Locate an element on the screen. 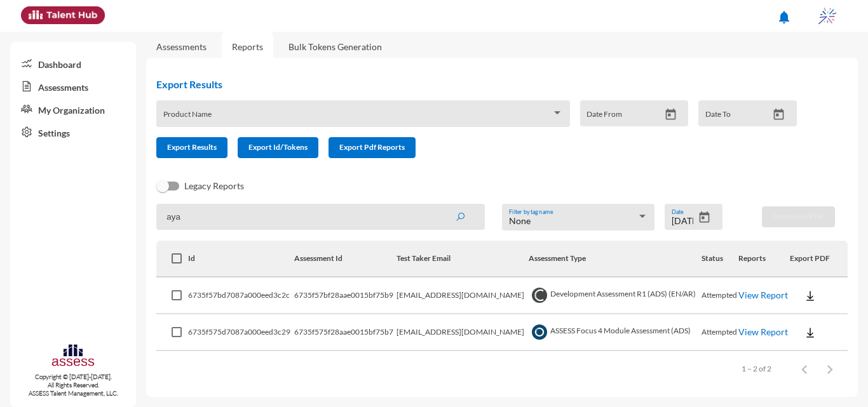 This screenshot has width=868, height=407. button: Previous page is located at coordinates (804, 369).